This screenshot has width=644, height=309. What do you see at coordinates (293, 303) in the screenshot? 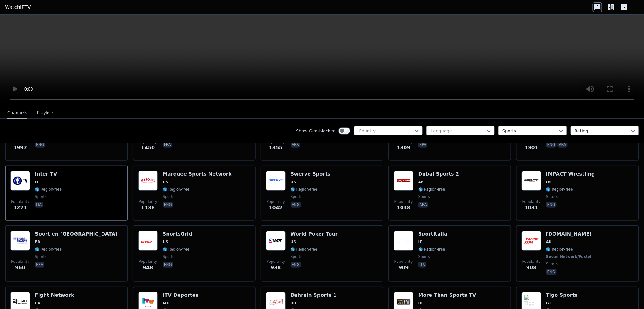
I see `span: BH` at bounding box center [293, 303].